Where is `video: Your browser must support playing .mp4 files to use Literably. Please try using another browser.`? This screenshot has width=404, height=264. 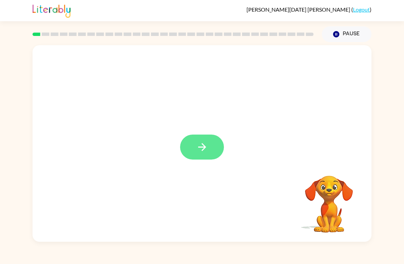
video: Your browser must support playing .mp4 files to use Literably. Please try using another browser. is located at coordinates (329, 199).